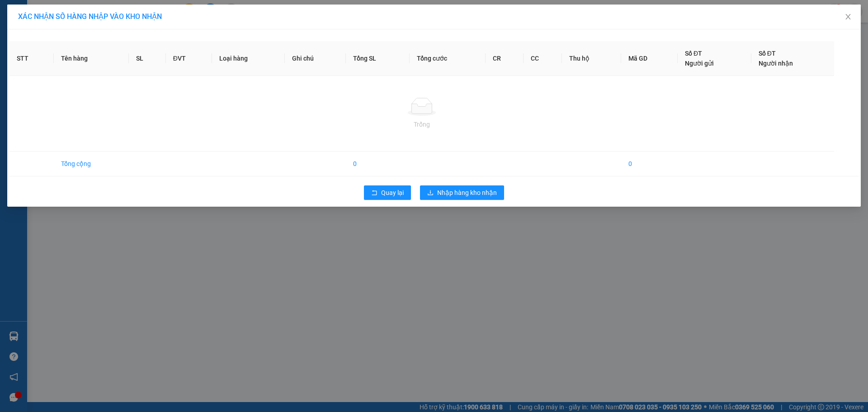 The height and width of the screenshot is (412, 868). Describe the element at coordinates (467, 193) in the screenshot. I see `span: Nhập hàng kho nhận` at that location.